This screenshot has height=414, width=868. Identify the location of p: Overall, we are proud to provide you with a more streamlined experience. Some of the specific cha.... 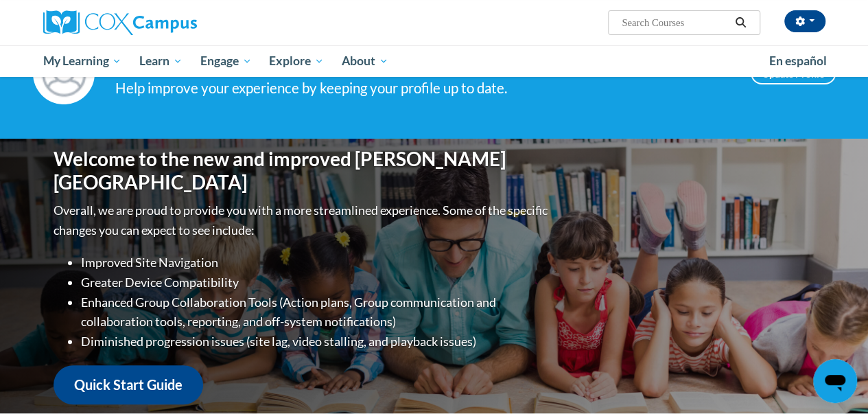
(302, 221).